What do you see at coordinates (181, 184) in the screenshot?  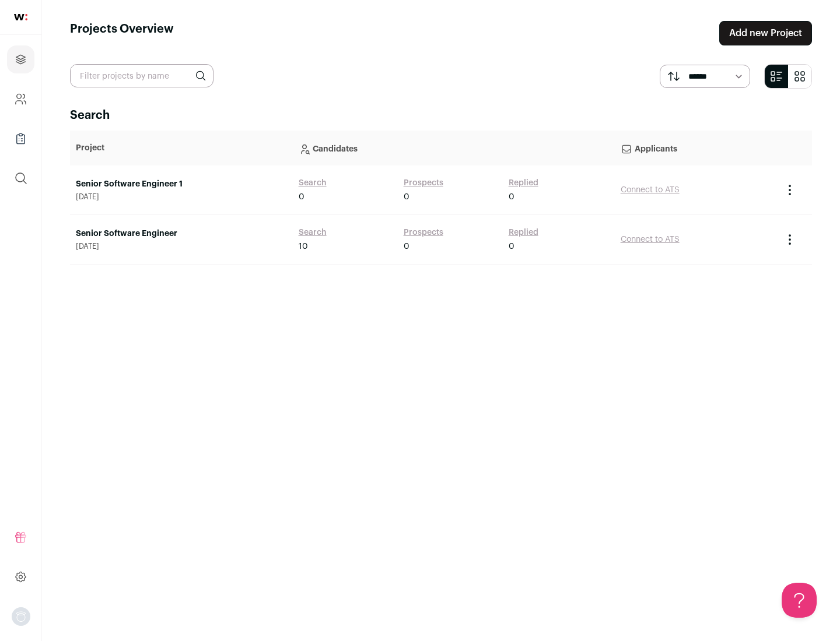 I see `a: Senior Software Engineer 1` at bounding box center [181, 184].